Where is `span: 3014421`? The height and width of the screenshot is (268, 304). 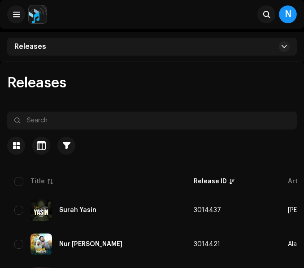 span: 3014421 is located at coordinates (207, 244).